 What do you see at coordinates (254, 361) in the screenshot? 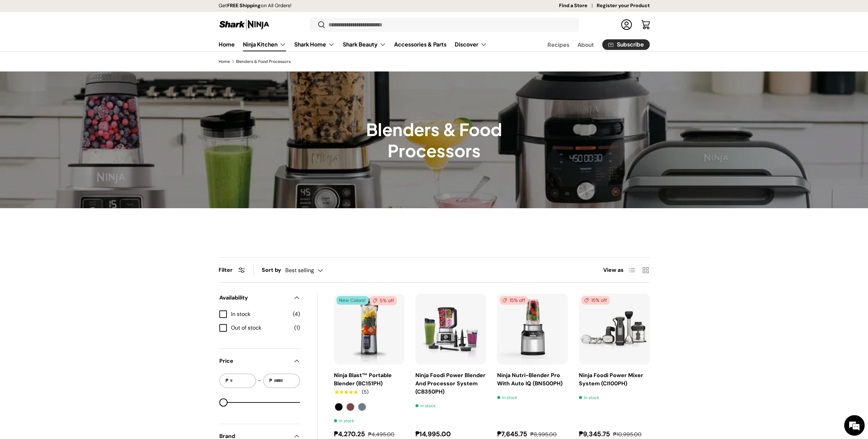
I see `span: Price` at bounding box center [254, 361].